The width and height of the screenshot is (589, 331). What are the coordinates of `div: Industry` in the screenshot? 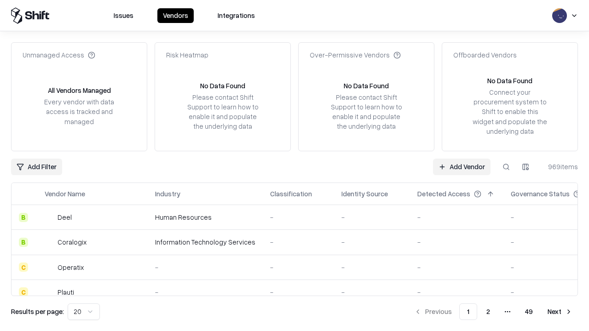 It's located at (167, 194).